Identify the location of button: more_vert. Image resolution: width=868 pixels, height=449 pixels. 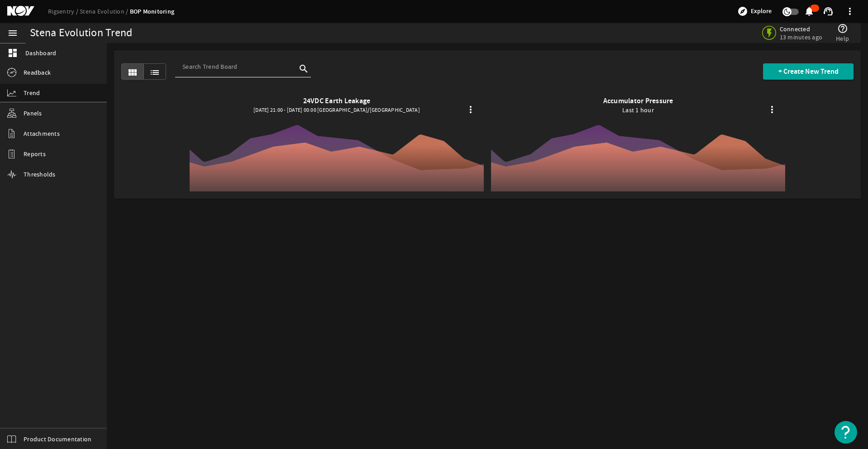
(850, 11).